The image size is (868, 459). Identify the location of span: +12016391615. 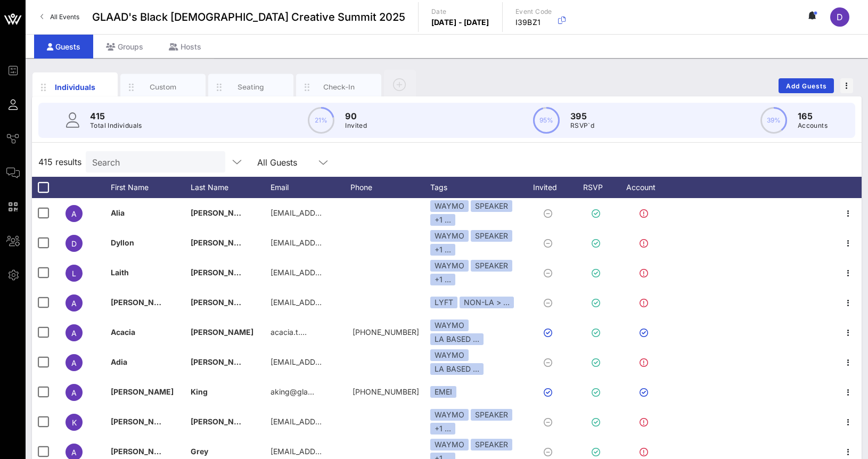
(385, 332).